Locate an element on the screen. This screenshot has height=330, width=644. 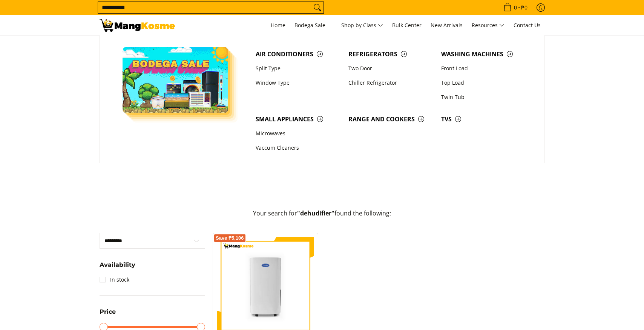
span: Washing Machines is located at coordinates (484, 54).